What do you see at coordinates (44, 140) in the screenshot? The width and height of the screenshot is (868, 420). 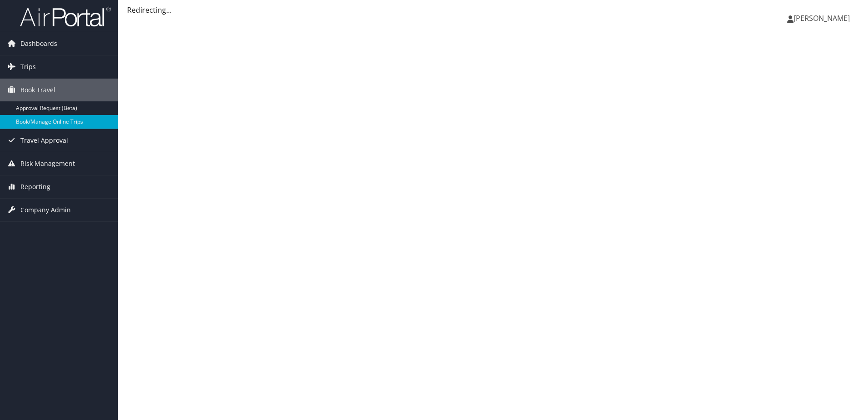 I see `span: Travel Approval` at bounding box center [44, 140].